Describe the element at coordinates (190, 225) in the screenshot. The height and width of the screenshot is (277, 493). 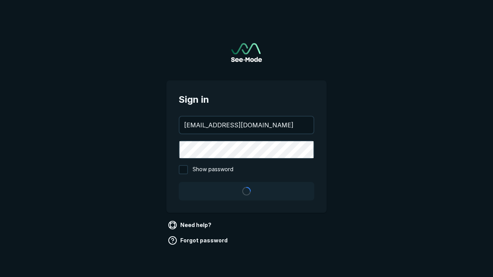
I see `a: Need help?` at that location.